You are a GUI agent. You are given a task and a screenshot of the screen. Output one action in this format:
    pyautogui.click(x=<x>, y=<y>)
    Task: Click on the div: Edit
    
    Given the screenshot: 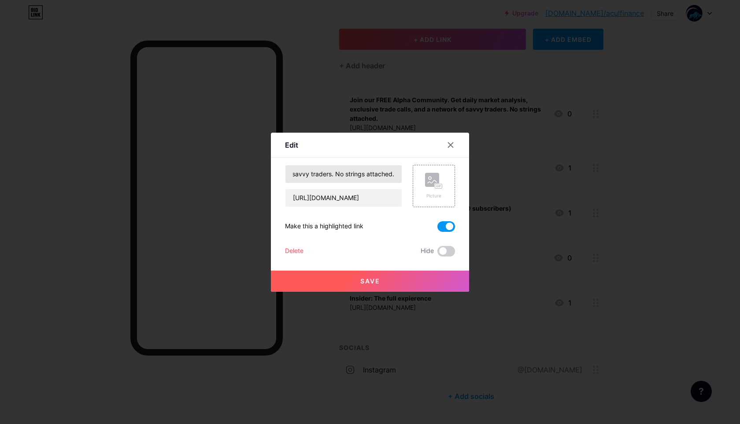 What is the action you would take?
    pyautogui.click(x=292, y=145)
    